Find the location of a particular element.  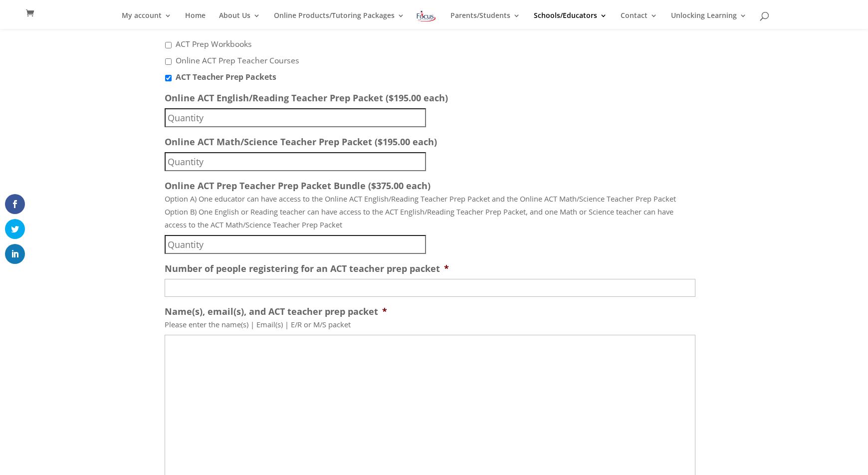

a: Parents/Students is located at coordinates (485, 20).